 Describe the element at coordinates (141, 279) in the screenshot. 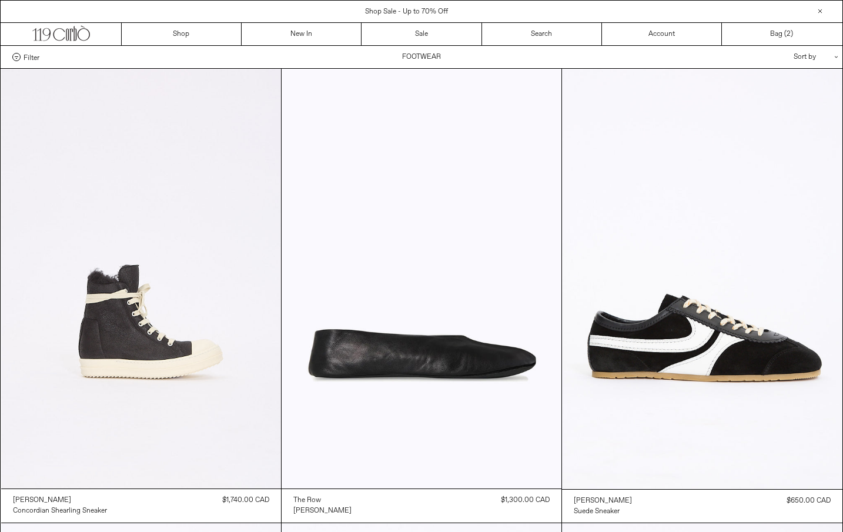

I see `img: Rick Owens Concordian Shearling Sneaker` at that location.